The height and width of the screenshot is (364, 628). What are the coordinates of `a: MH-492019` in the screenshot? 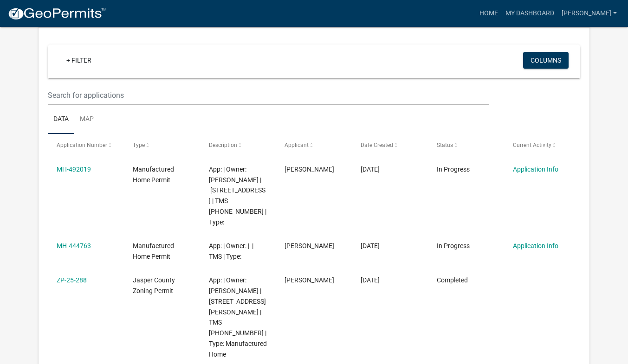 It's located at (74, 169).